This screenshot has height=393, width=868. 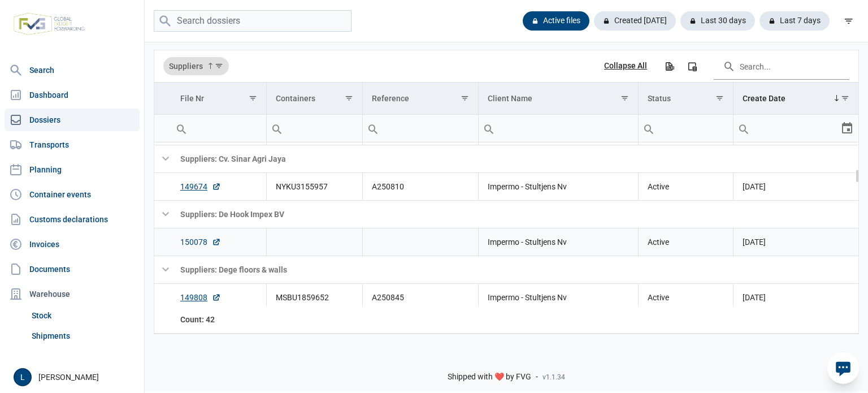 What do you see at coordinates (23, 377) in the screenshot?
I see `button: L` at bounding box center [23, 377].